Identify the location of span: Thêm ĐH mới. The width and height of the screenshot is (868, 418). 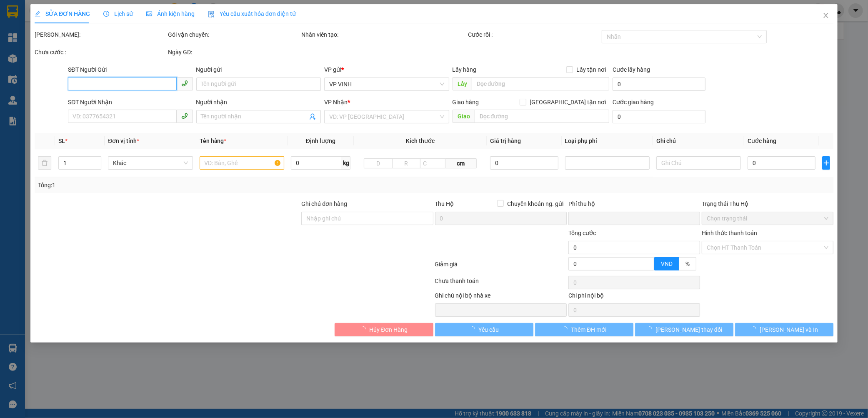
(589, 330).